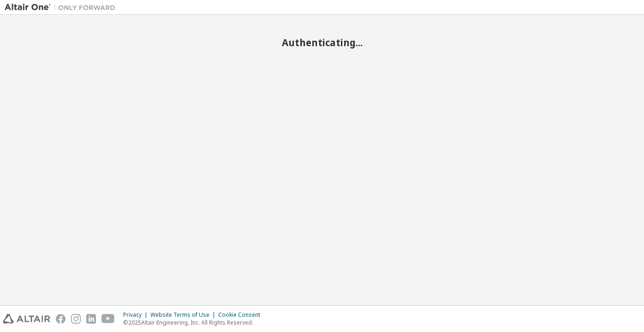 Image resolution: width=644 pixels, height=332 pixels. I want to click on p: © 2025 Altair Engineering, Inc. All Rights Reserved., so click(195, 322).